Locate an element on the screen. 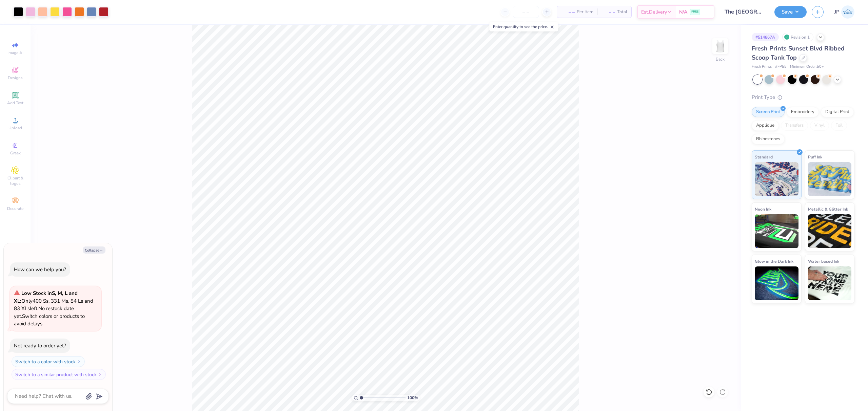 The width and height of the screenshot is (868, 411). span: N/A is located at coordinates (683, 12).